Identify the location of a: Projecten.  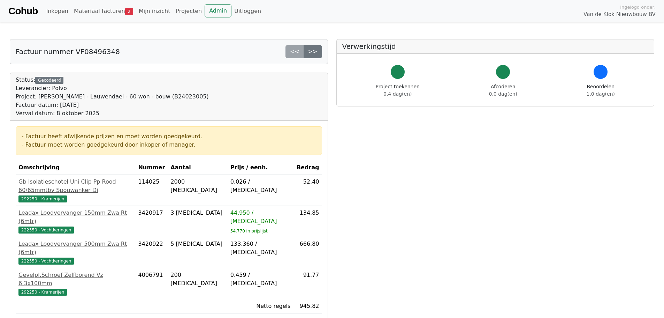
(189, 11).